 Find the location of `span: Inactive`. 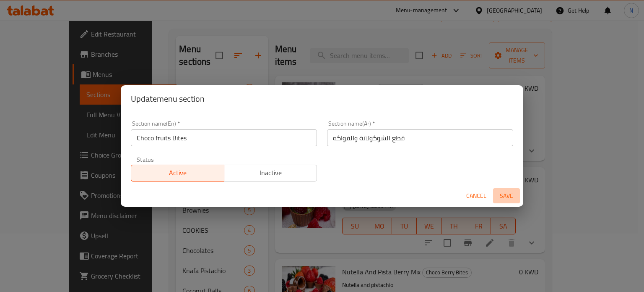

span: Inactive is located at coordinates (271, 173).